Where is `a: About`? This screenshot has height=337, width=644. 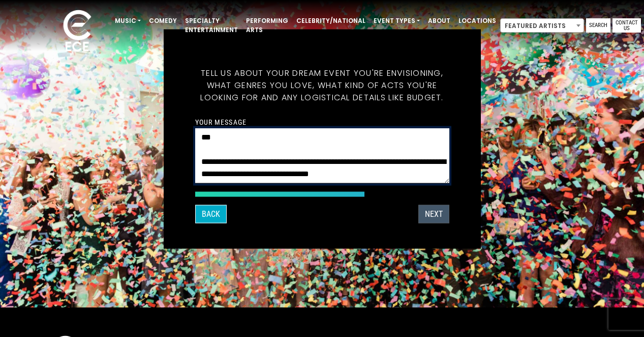
a: About is located at coordinates (439, 21).